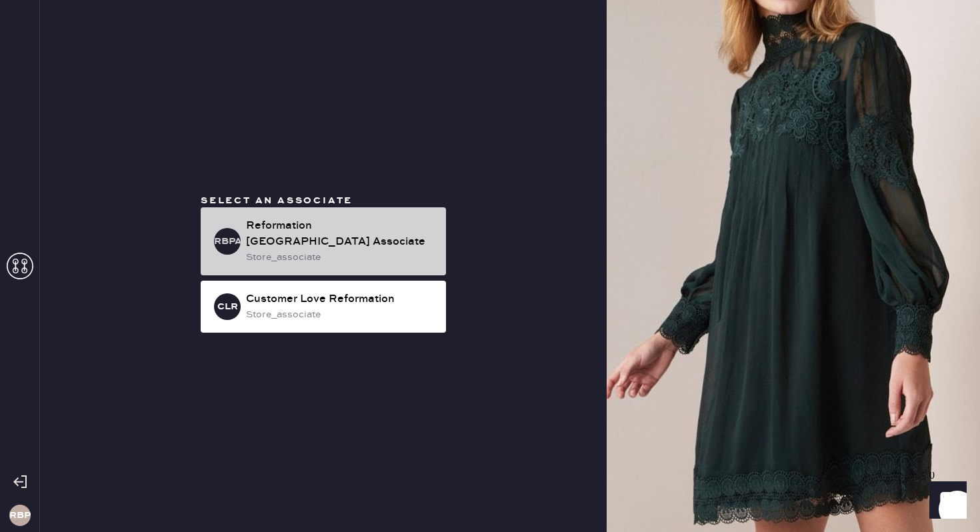 Image resolution: width=980 pixels, height=532 pixels. I want to click on div: Customer Love Reformation, so click(341, 299).